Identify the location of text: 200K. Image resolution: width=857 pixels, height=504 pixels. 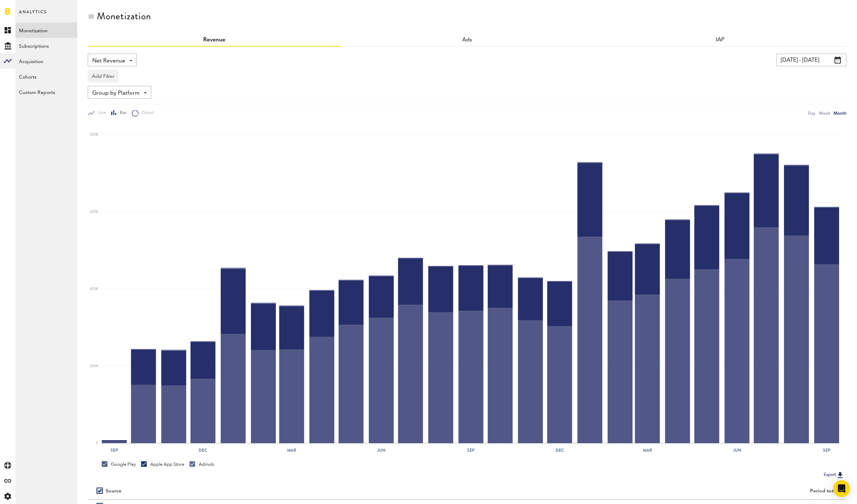
(94, 366).